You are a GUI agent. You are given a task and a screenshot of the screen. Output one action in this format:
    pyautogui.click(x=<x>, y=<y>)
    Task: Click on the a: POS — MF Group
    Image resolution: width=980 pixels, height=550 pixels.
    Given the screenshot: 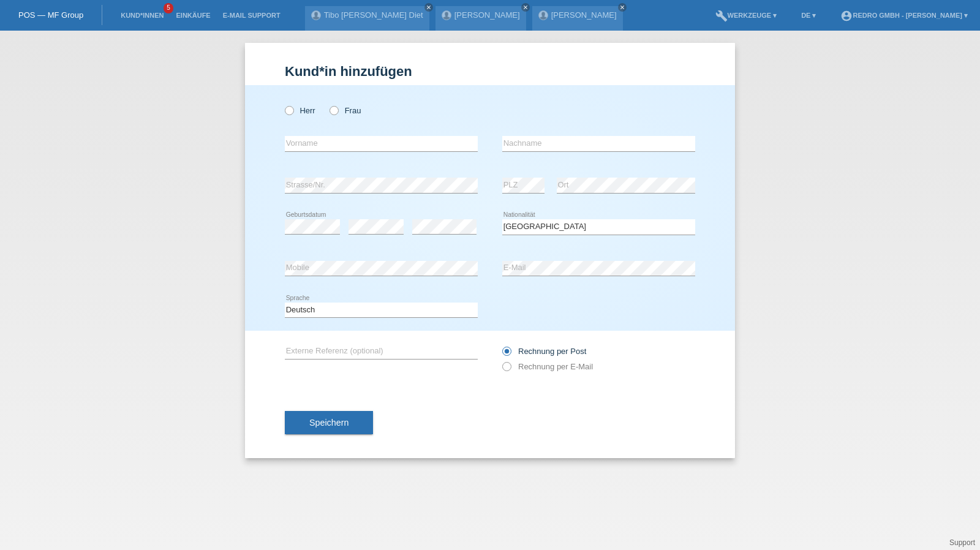 What is the action you would take?
    pyautogui.click(x=51, y=15)
    